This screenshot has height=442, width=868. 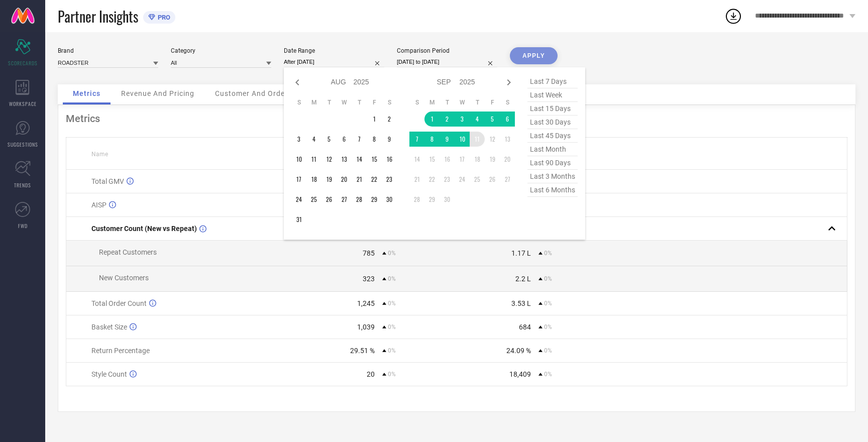 What do you see at coordinates (417, 159) in the screenshot?
I see `td: Sun Sep 14 2025` at bounding box center [417, 159].